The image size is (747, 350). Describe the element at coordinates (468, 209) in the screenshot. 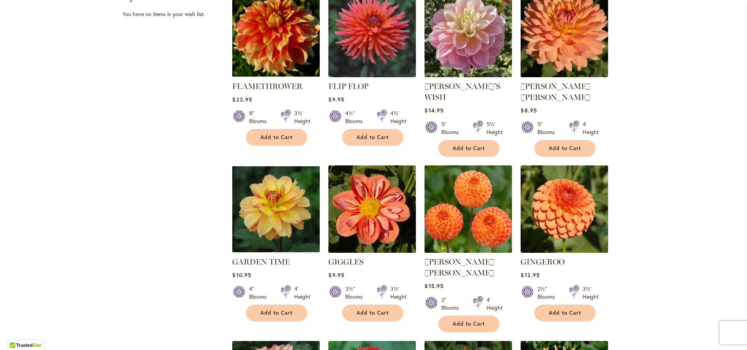

I see `img: GINGER WILLO` at that location.